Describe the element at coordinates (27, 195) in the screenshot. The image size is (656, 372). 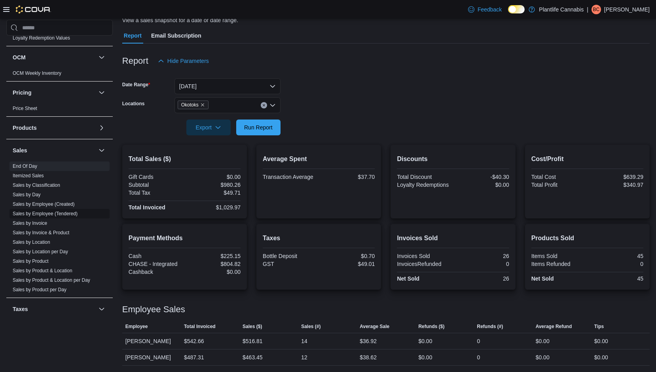
I see `span: Sales by Day` at that location.